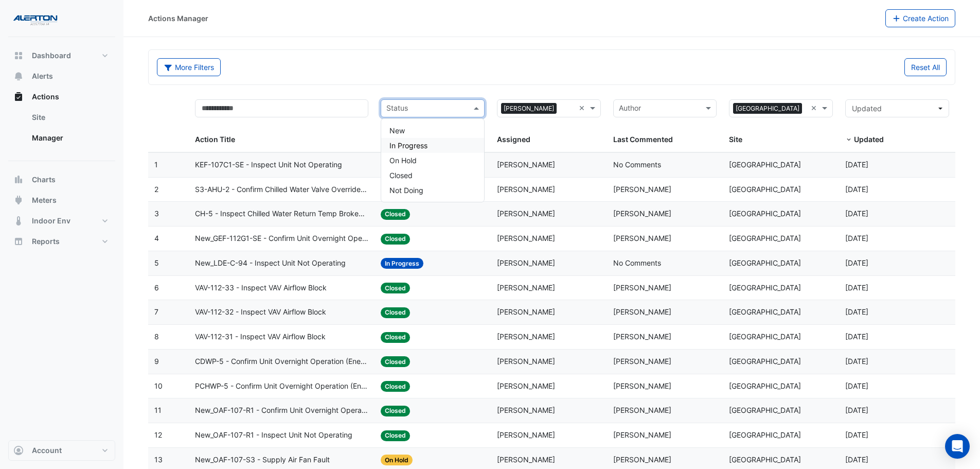  Describe the element at coordinates (856, 238) in the screenshot. I see `span: 2025-09-15T14:48:56.574` at that location.